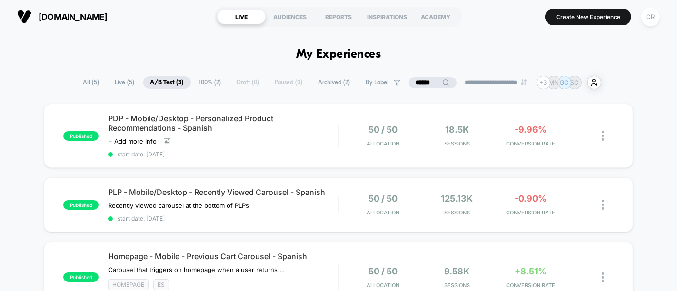  I want to click on div: INSPIRATIONS, so click(387, 17).